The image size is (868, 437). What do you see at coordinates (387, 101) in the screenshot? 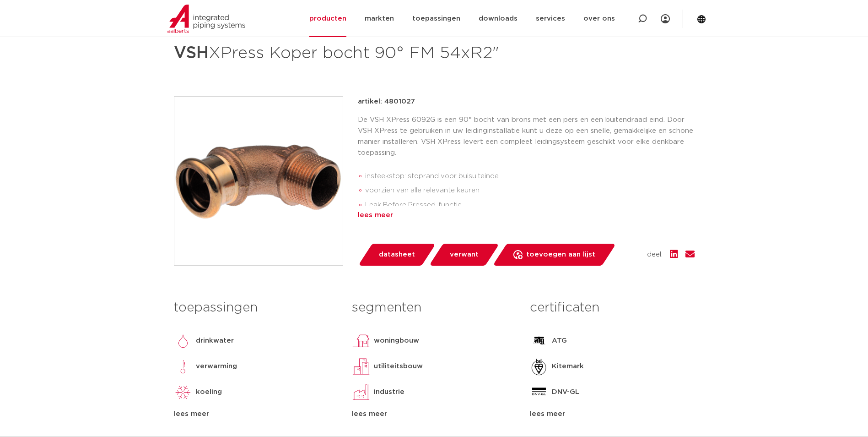
I see `p: artikel: 4801027` at bounding box center [387, 101].